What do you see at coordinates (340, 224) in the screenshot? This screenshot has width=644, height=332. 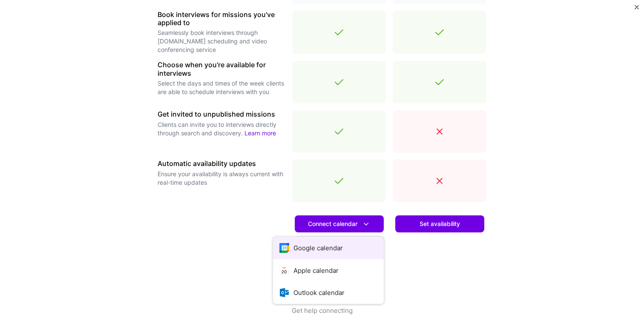 I see `button: Connect calendar` at bounding box center [340, 224].